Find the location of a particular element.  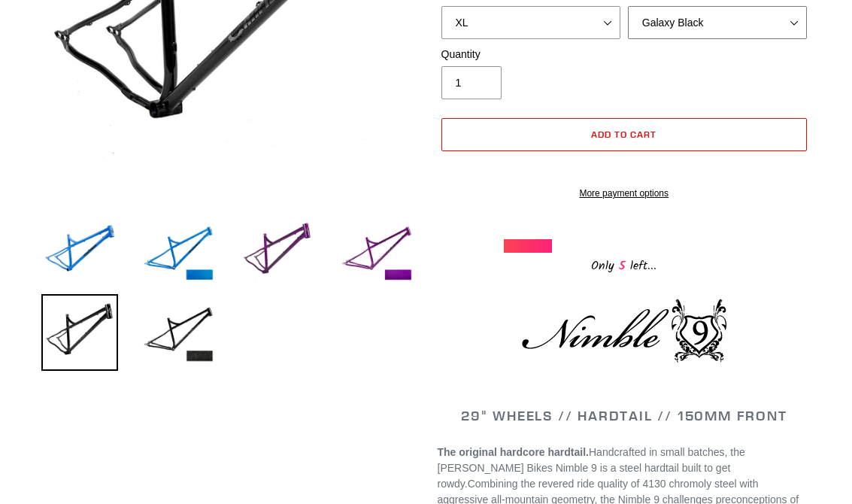

strong: The original hardcore hardtail. is located at coordinates (513, 452).